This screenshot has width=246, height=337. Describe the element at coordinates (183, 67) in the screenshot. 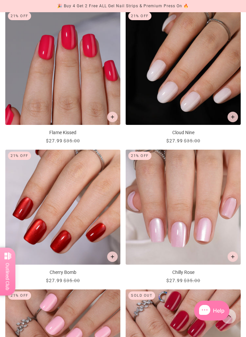

I see `img: cloud-nine-press-on-manicure_350x.jpg` at that location.